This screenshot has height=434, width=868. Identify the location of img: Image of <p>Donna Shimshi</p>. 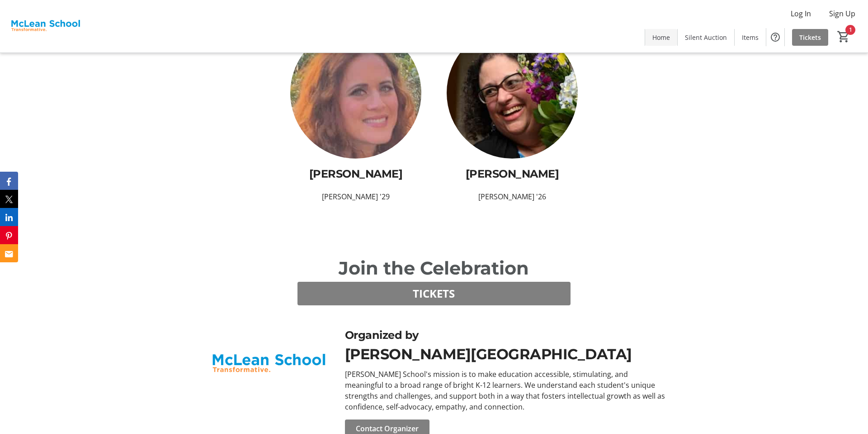
(512, 93).